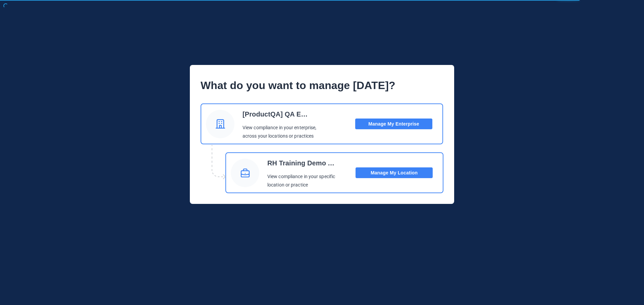  I want to click on button: Manage My Enterprise, so click(393, 124).